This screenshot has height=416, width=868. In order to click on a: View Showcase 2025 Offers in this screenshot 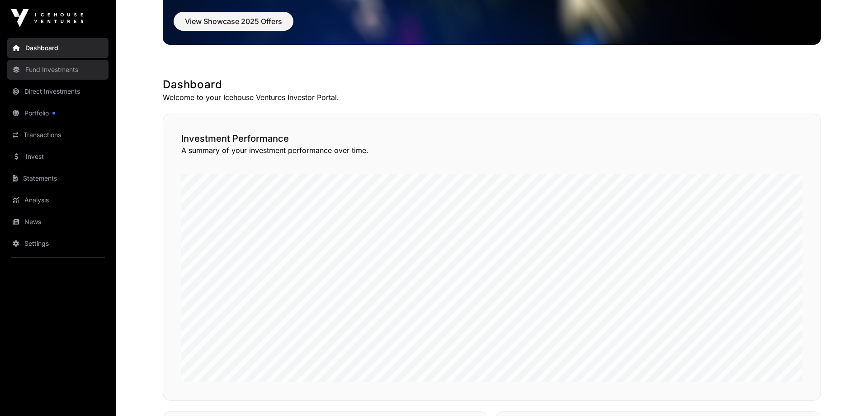, I will do `click(233, 26)`.